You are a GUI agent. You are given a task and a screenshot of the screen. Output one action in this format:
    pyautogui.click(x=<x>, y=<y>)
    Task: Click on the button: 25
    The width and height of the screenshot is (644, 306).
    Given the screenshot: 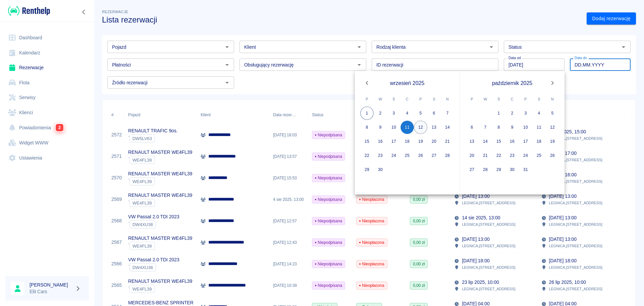 What is the action you would take?
    pyautogui.click(x=407, y=155)
    